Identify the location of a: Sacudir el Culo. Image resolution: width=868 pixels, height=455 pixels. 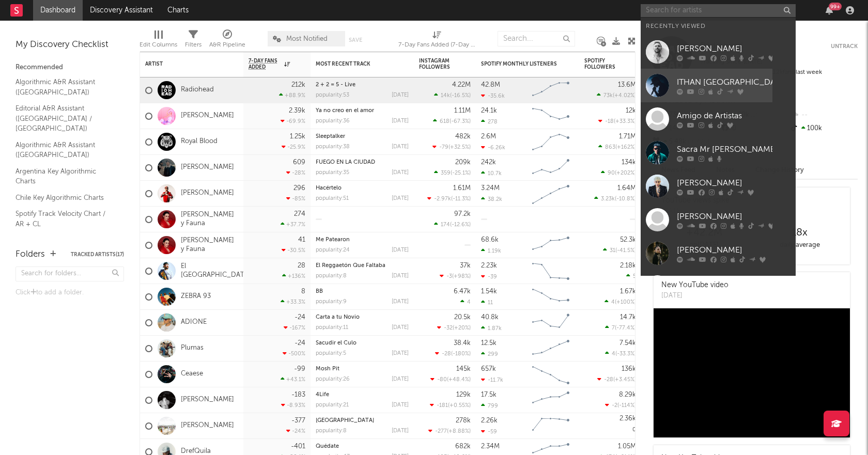
(336, 343).